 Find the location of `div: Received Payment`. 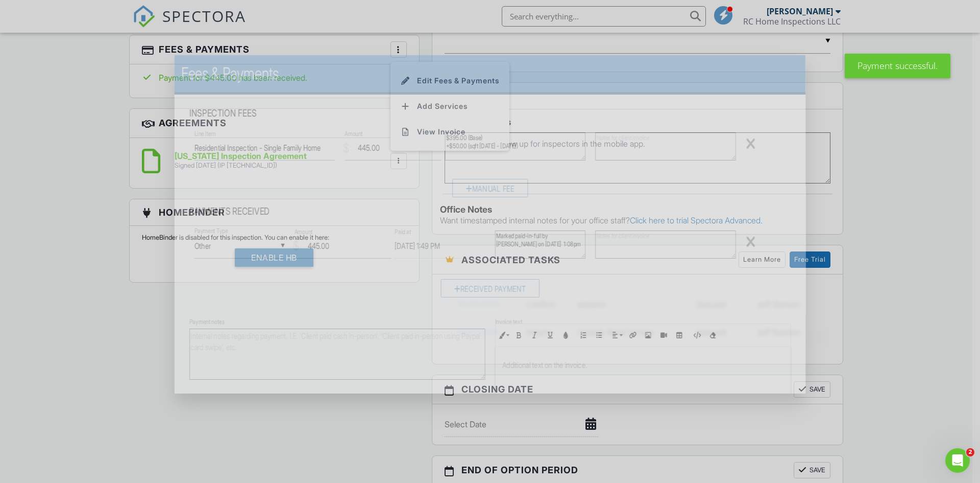

div: Received Payment is located at coordinates (490, 288).